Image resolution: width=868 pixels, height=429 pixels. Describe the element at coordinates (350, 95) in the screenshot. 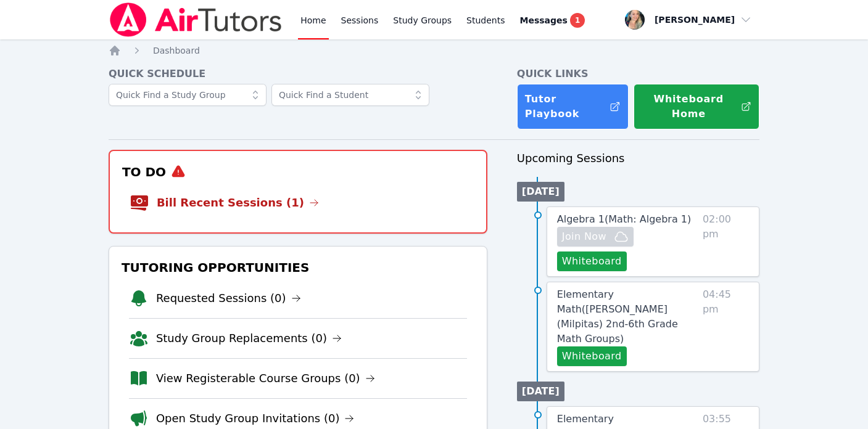

I see `input: Quick Find a Student` at that location.